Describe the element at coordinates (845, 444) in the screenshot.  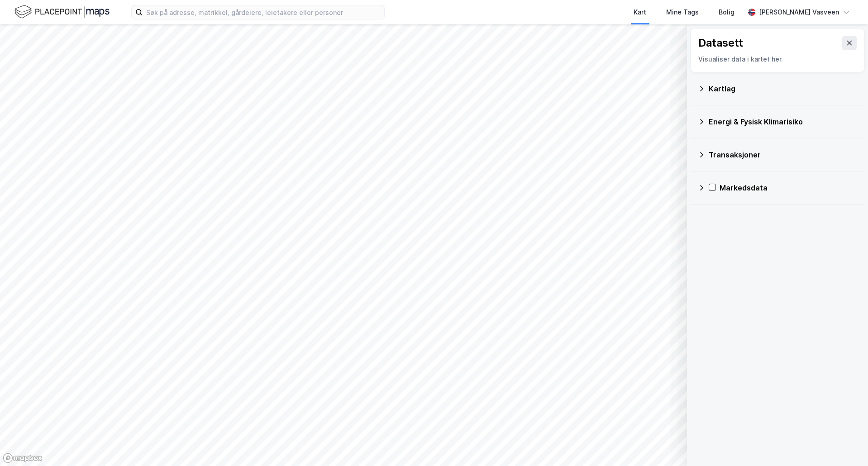
I see `div: Kontrollprogram for chat` at that location.